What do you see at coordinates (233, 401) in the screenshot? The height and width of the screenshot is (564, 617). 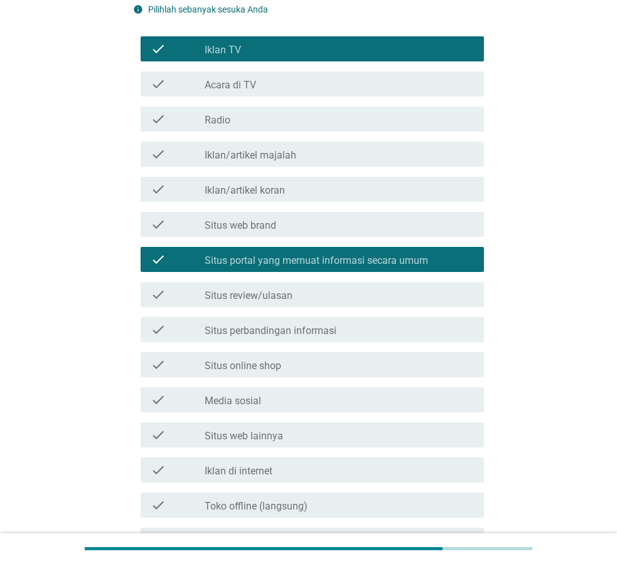 I see `label: Media sosial` at bounding box center [233, 401].